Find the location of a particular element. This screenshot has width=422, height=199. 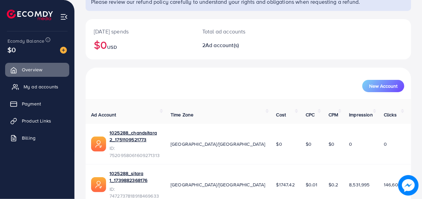

a: Product Links is located at coordinates (37, 121).